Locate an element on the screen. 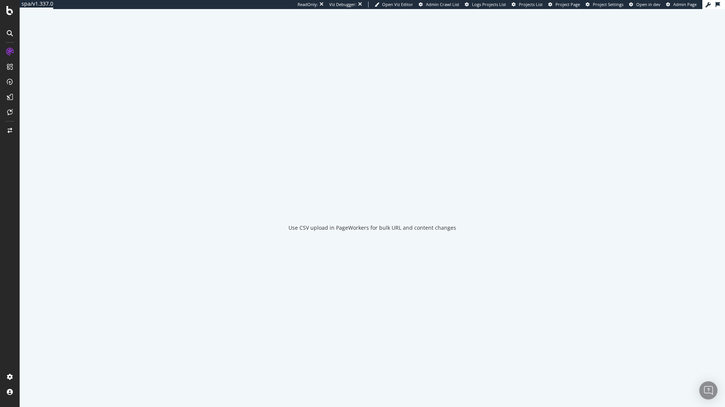  a: Open in dev is located at coordinates (644, 5).